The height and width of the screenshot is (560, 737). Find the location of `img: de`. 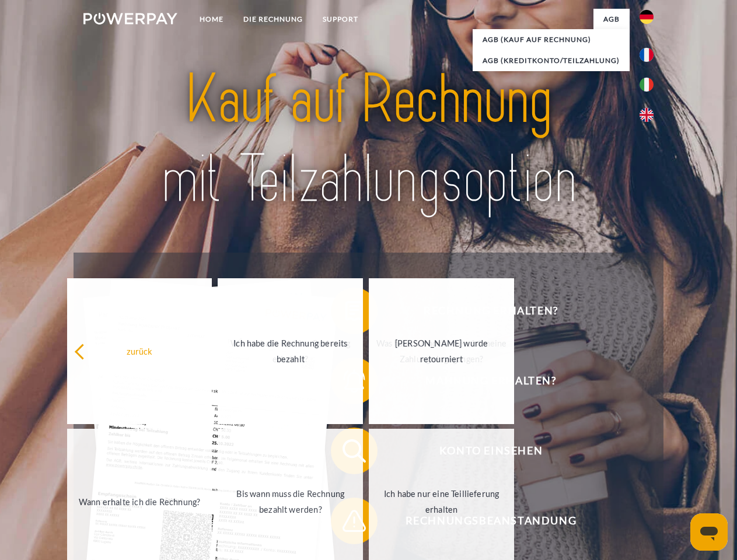

img: de is located at coordinates (647, 17).